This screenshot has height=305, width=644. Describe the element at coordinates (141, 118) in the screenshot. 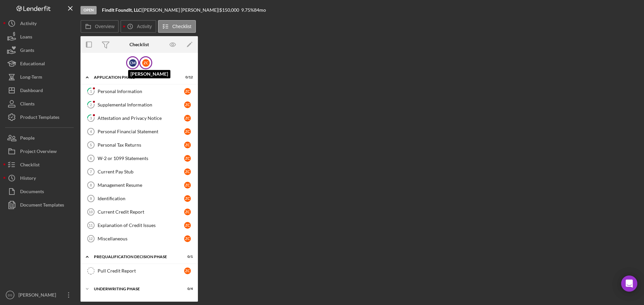

I see `div: Attestation and Privacy Notice` at that location.